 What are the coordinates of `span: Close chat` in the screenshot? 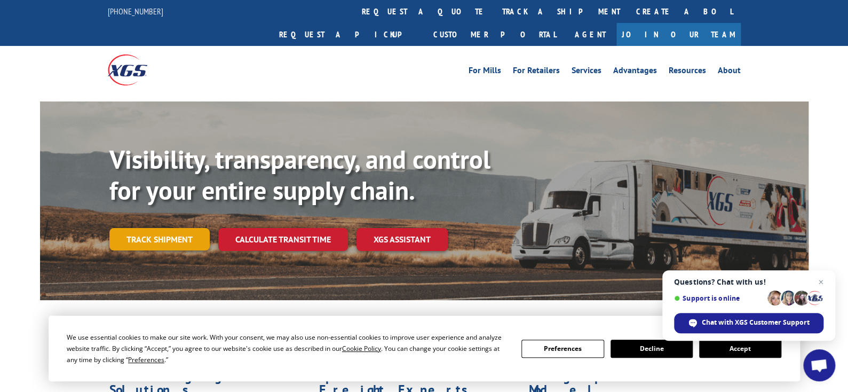 It's located at (821, 282).